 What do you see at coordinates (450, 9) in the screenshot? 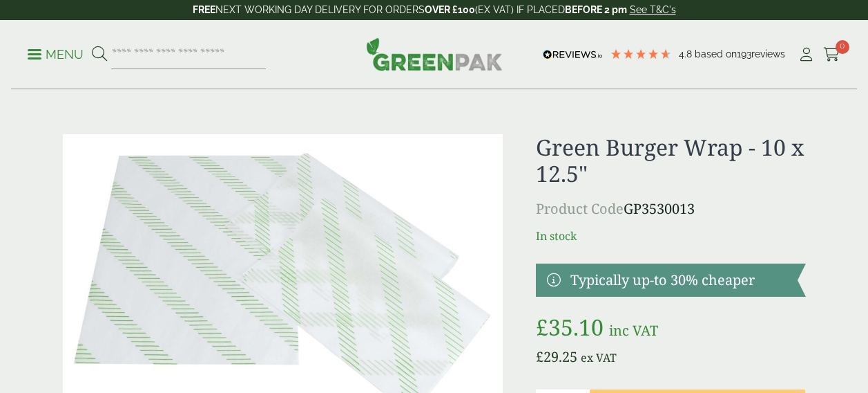
I see `strong: OVER £100` at bounding box center [450, 9].